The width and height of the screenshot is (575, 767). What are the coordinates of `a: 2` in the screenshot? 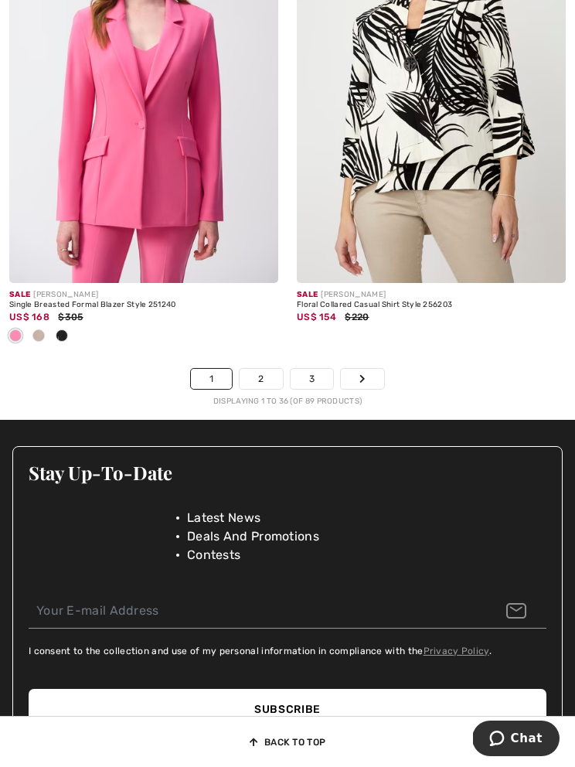 It's located at (260, 379).